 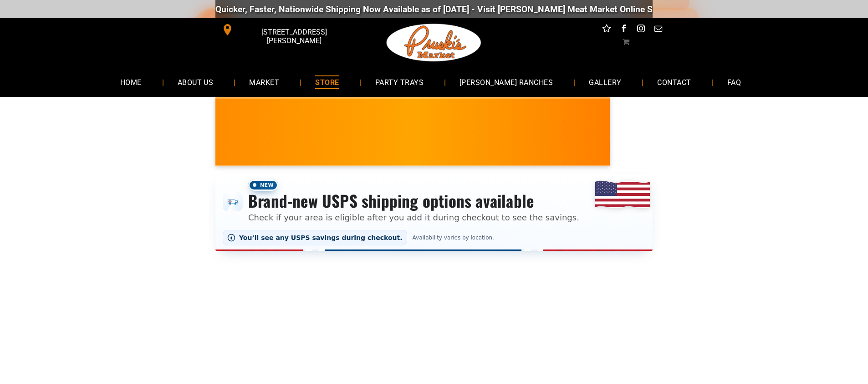 What do you see at coordinates (434, 212) in the screenshot?
I see `div: Shipping options announcement` at bounding box center [434, 212].